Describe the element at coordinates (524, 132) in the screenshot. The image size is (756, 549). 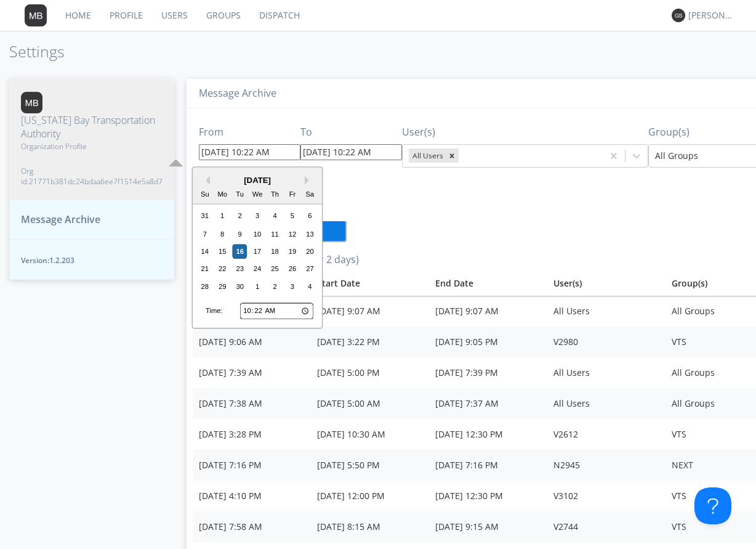
I see `h3: User(s)` at that location.